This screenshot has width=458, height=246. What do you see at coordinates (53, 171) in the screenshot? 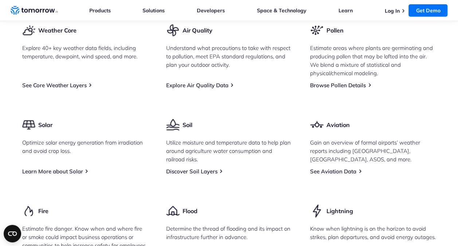
I see `a: Learn More about Solar` at bounding box center [53, 171].